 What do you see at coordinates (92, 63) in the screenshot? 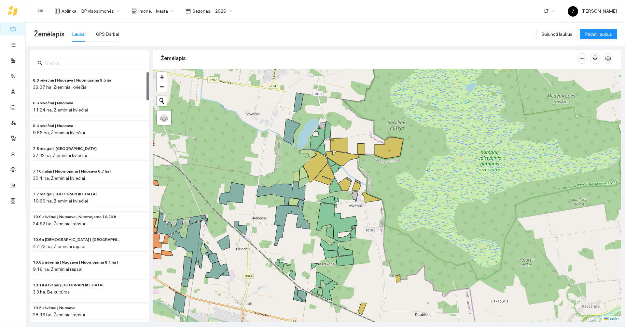
I see `input: Paieška` at bounding box center [92, 63].